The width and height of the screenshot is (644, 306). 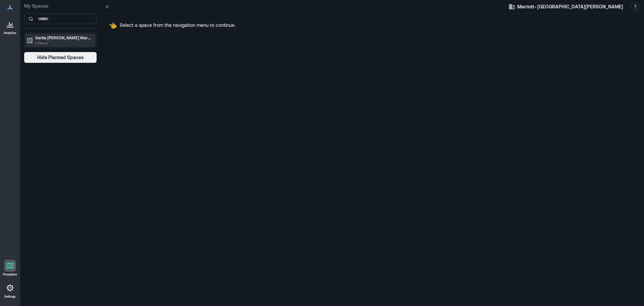 What do you see at coordinates (60, 57) in the screenshot?
I see `span: Hide Planned Spaces` at bounding box center [60, 57].